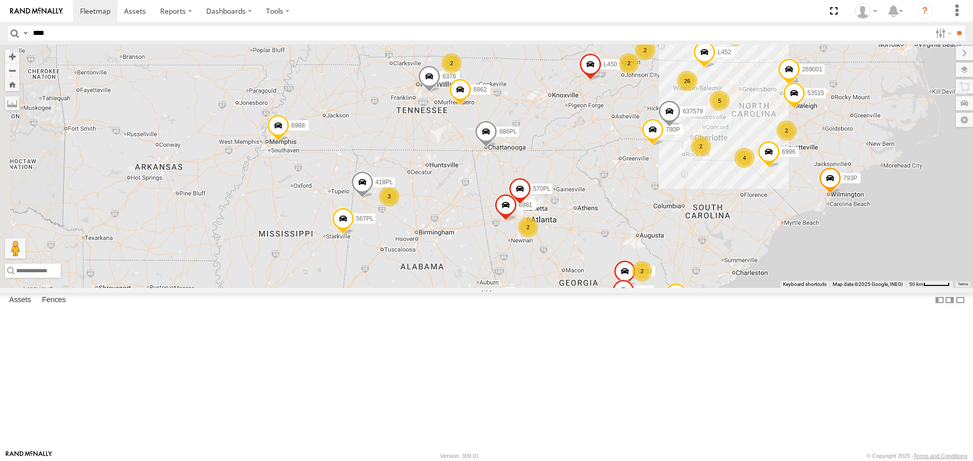 Image resolution: width=973 pixels, height=461 pixels. I want to click on span: 418PL, so click(384, 183).